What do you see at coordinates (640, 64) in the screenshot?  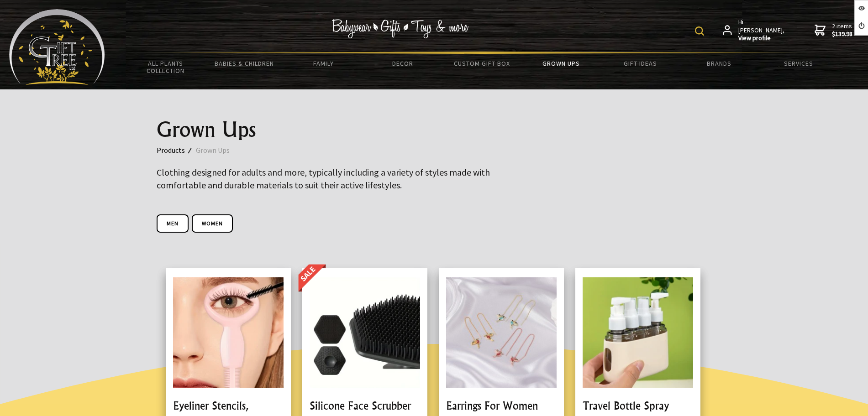 I see `a: Gift Ideas` at bounding box center [640, 64].